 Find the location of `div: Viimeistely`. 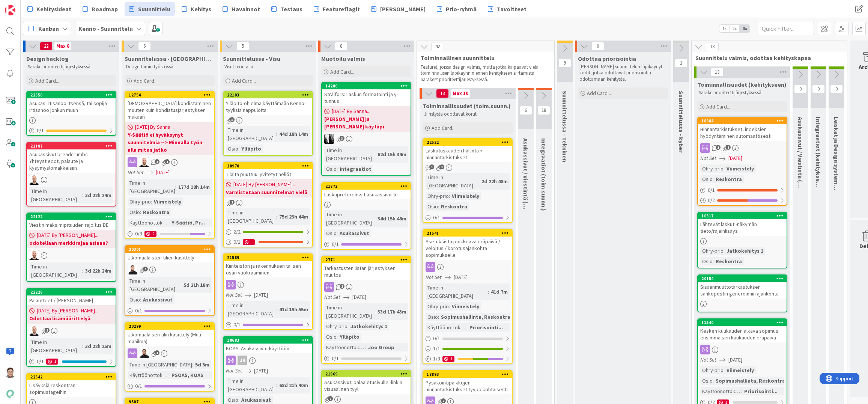

div: Viimeistely is located at coordinates (168, 202).